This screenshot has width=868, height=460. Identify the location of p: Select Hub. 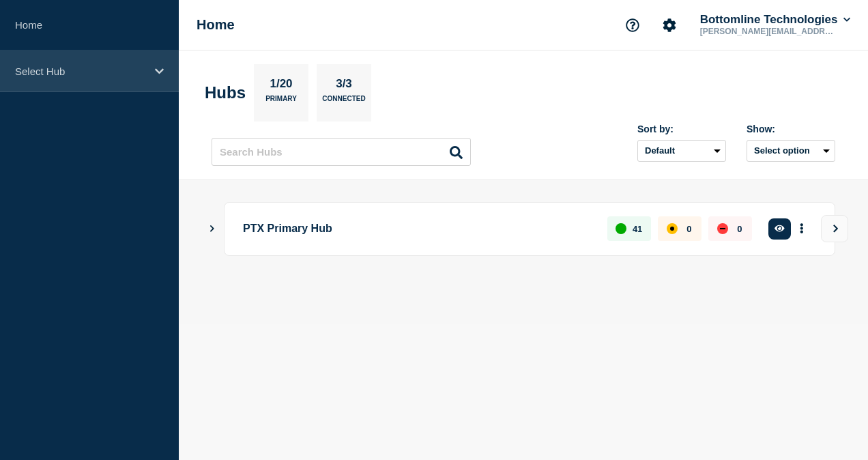
(80, 71).